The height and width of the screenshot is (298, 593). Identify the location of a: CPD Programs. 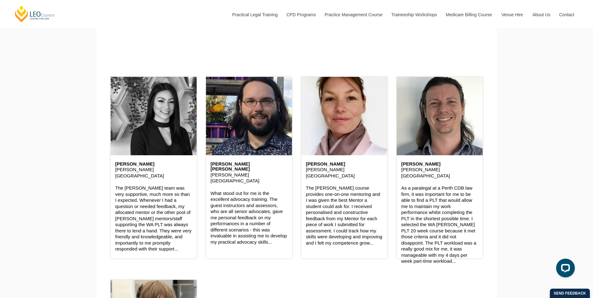
(301, 15).